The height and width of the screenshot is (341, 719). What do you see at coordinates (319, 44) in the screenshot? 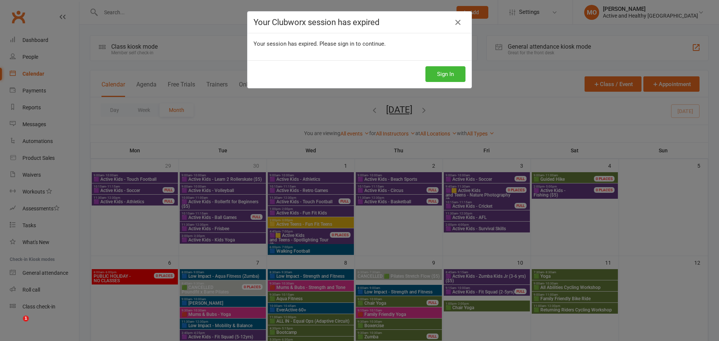
I see `span: Your session has expired. Please sign in to continue.` at bounding box center [319, 44].